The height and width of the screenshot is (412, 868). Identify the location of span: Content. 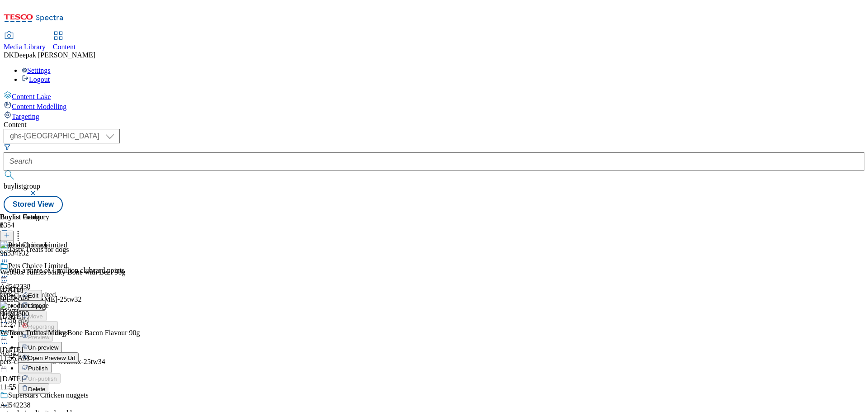
(64, 47).